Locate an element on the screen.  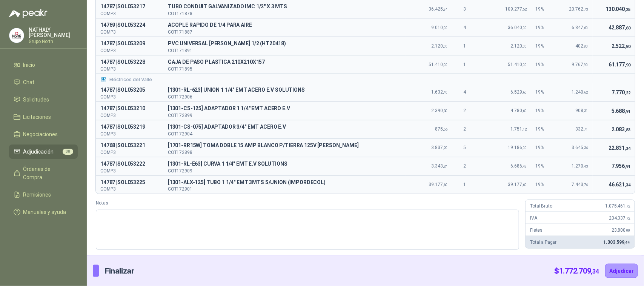
span: 3.645 is located at coordinates (580, 147).